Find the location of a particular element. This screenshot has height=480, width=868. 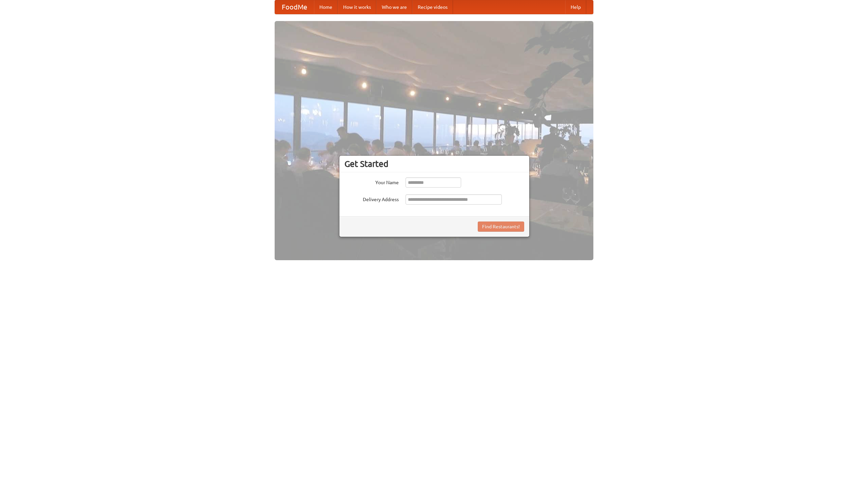

a: FoodMe is located at coordinates (294, 7).